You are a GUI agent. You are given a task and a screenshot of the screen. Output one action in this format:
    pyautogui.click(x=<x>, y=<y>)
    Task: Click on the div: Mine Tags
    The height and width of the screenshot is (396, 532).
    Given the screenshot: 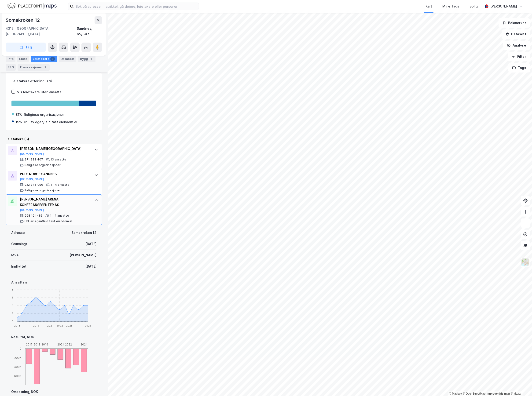 What is the action you would take?
    pyautogui.click(x=451, y=6)
    